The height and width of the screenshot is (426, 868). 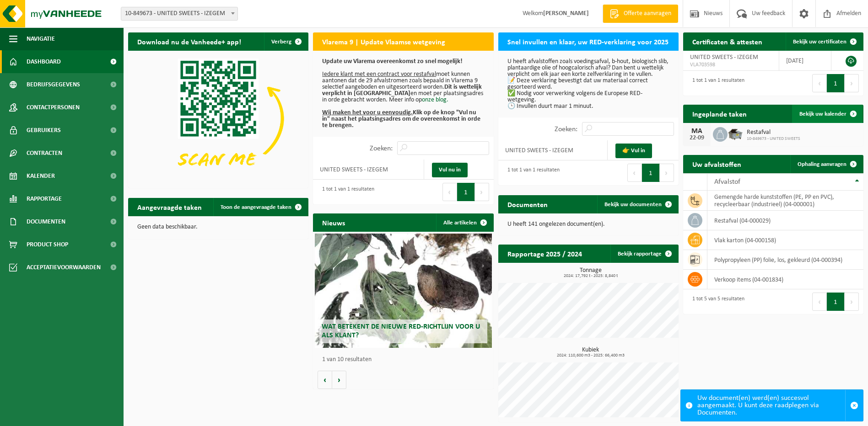 What do you see at coordinates (719, 113) in the screenshot?
I see `h2: Ingeplande taken` at bounding box center [719, 113].